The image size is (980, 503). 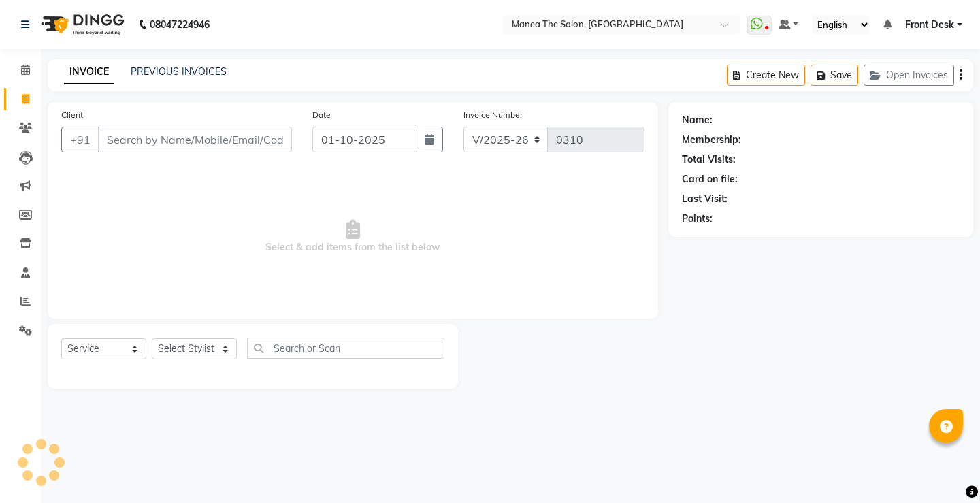 What do you see at coordinates (90, 72) in the screenshot?
I see `a: INVOICE` at bounding box center [90, 72].